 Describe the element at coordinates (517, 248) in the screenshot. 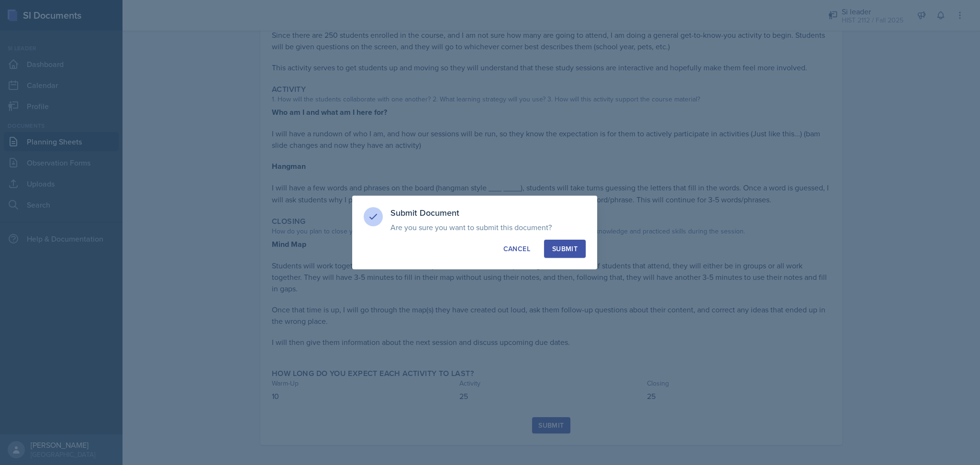

I see `div: Cancel` at that location.